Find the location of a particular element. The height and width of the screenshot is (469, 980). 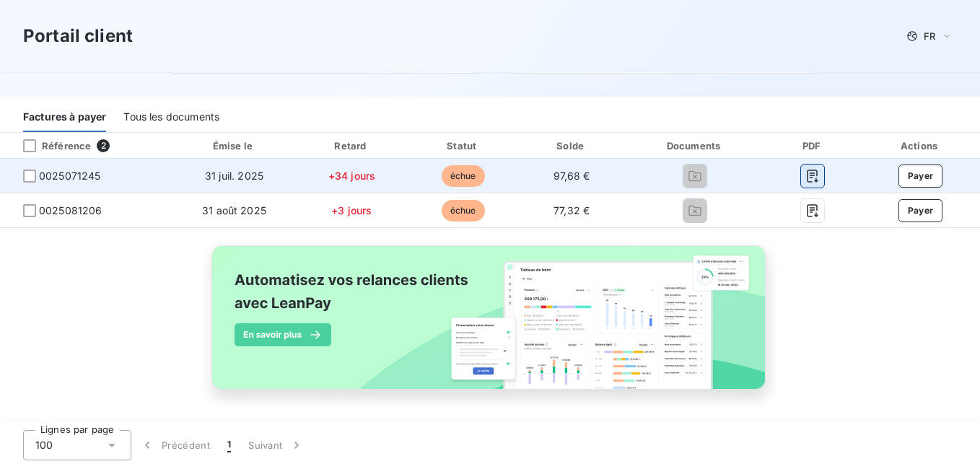

button: Précédent is located at coordinates (175, 446).